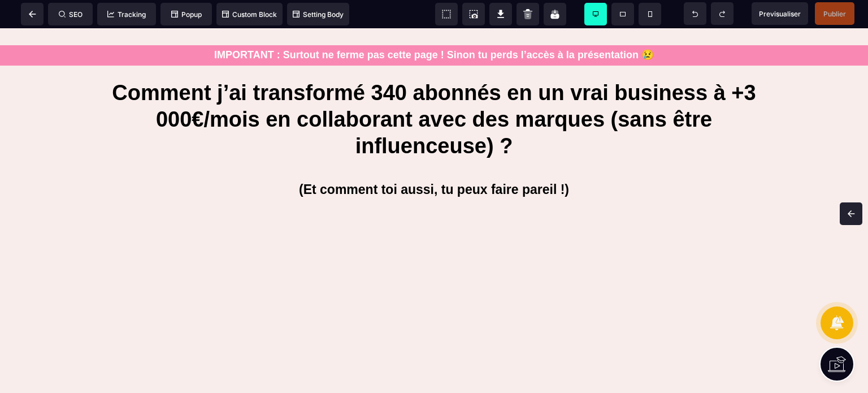 The image size is (868, 393). Describe the element at coordinates (434, 161) in the screenshot. I see `h1: (Et comment toi aussi, tu peux faire pareil !)` at that location.